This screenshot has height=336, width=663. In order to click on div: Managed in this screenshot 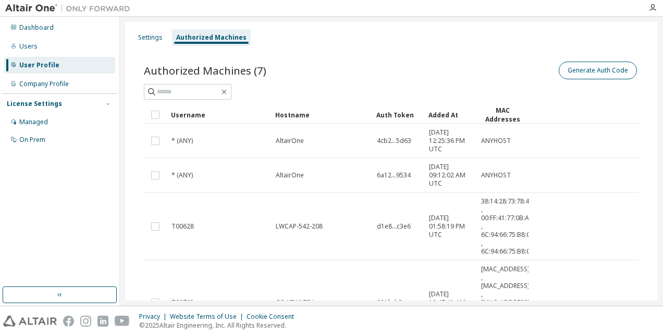, I will do `click(33, 122)`.